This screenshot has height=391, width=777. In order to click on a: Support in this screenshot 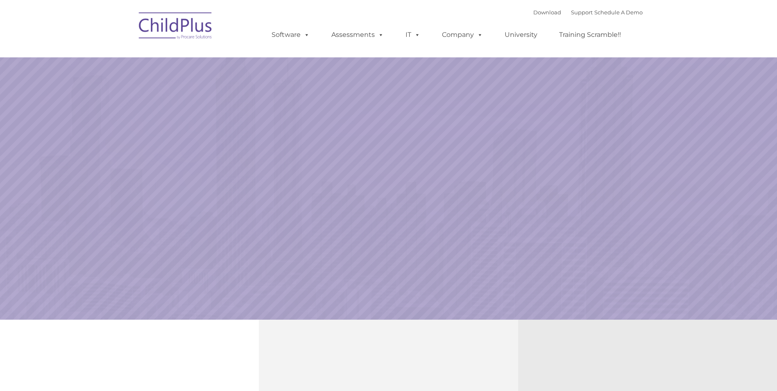, I will do `click(582, 12)`.